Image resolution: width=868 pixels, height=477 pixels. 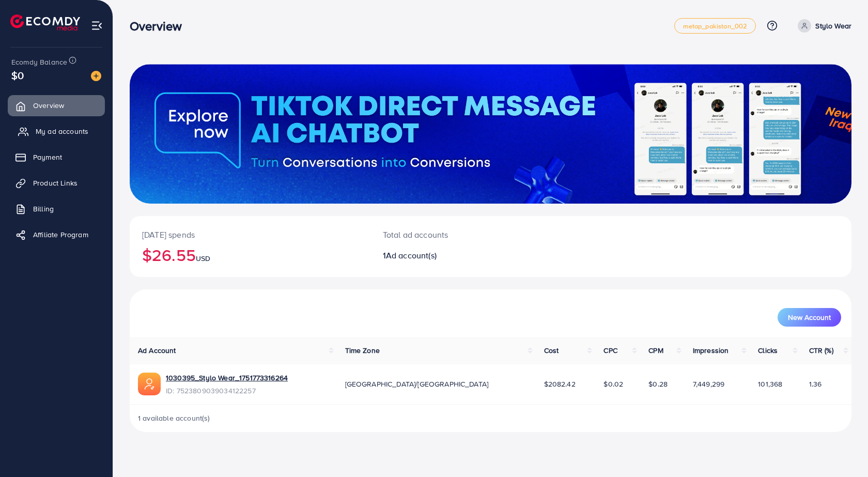 I want to click on button: New Account, so click(x=809, y=317).